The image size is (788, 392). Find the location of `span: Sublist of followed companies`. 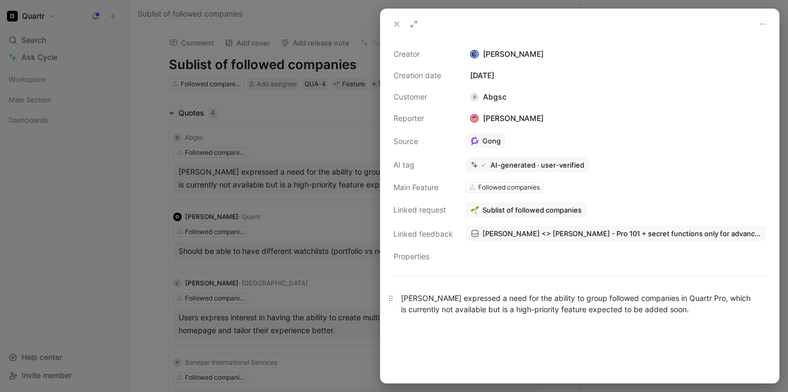

span: Sublist of followed companies is located at coordinates (532, 210).